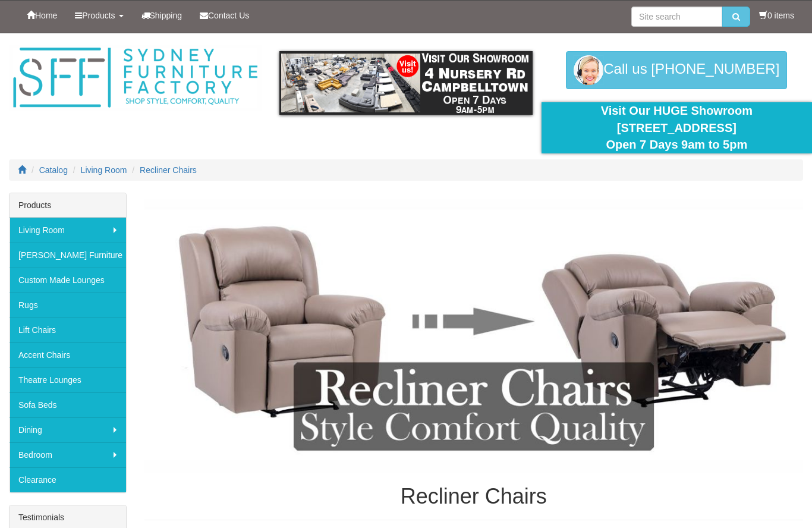 The width and height of the screenshot is (812, 528). I want to click on a: Accent Chairs, so click(68, 355).